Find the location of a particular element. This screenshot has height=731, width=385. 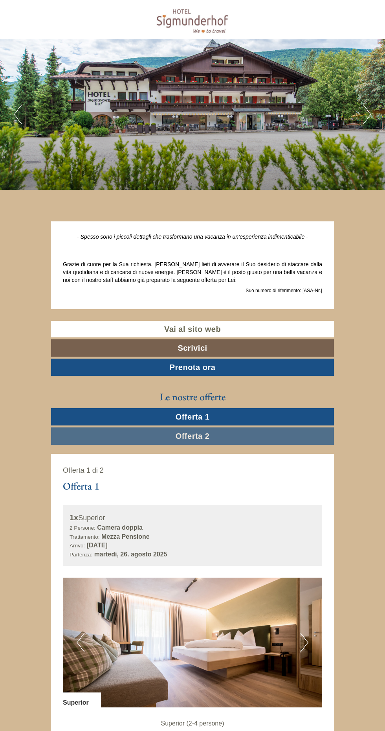

small: Trattamento: is located at coordinates (85, 537).